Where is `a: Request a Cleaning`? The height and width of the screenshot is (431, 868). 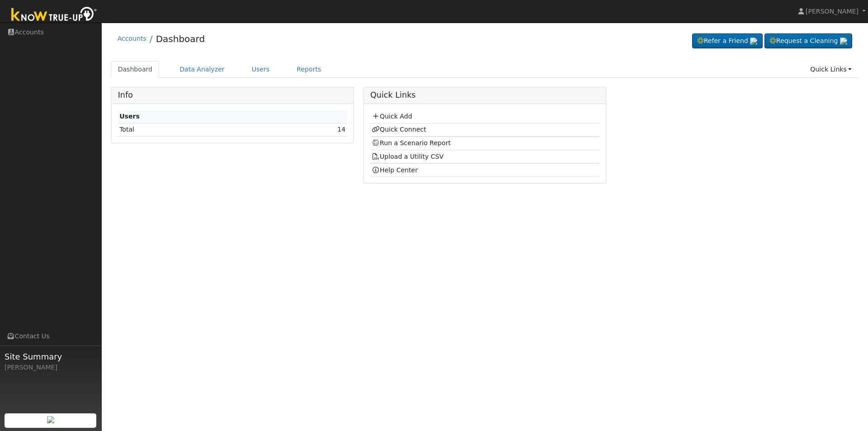 a: Request a Cleaning is located at coordinates (808, 41).